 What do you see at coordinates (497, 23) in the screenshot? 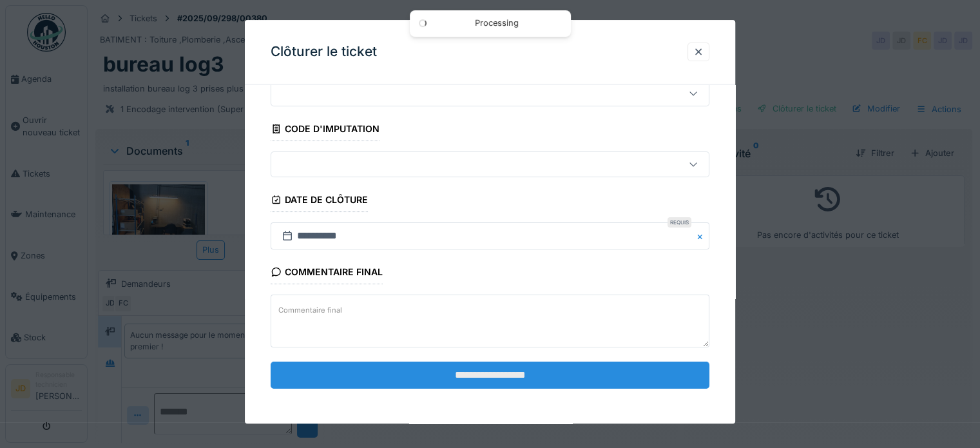
I see `div: Processing` at bounding box center [497, 23].